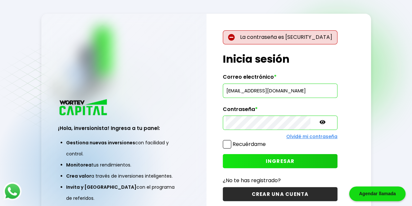  I want to click on li: tus rendimientos., so click(124, 165).